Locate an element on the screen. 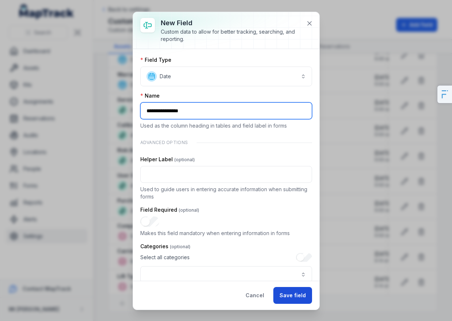 This screenshot has height=321, width=452. span: Select all categories is located at coordinates (165, 257).